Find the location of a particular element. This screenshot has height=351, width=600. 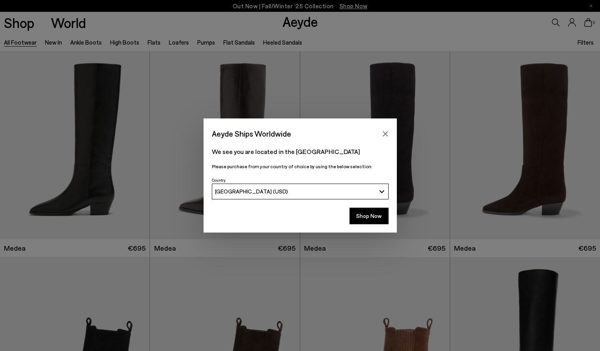

button: Close is located at coordinates (385, 134).